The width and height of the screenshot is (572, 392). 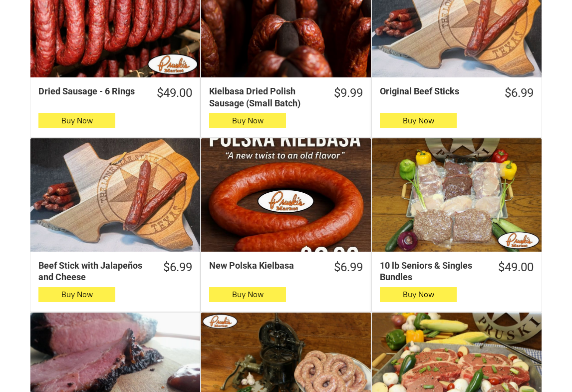 I want to click on a: $6.99Beef Stick with Jalapeños and Cheese, so click(x=115, y=271).